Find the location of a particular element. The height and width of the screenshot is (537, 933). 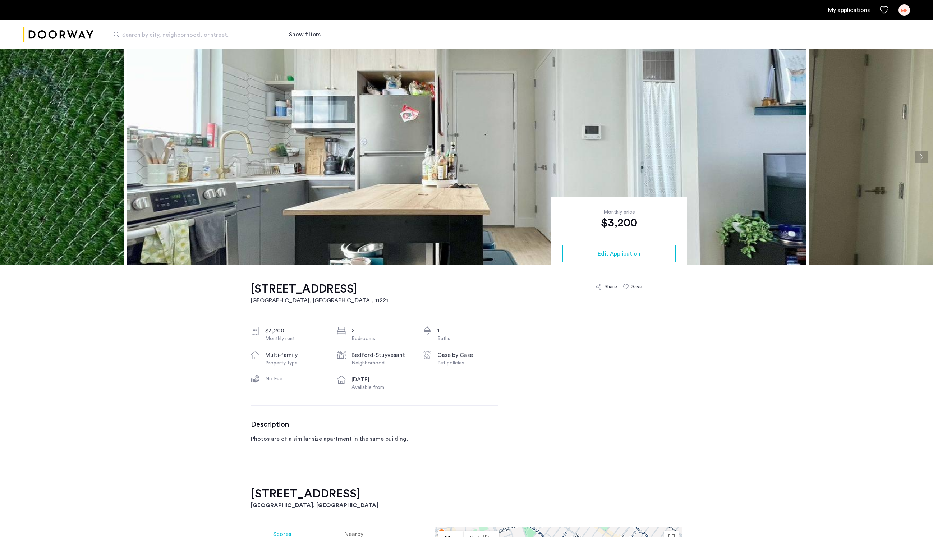

div: 1 is located at coordinates (467, 331).